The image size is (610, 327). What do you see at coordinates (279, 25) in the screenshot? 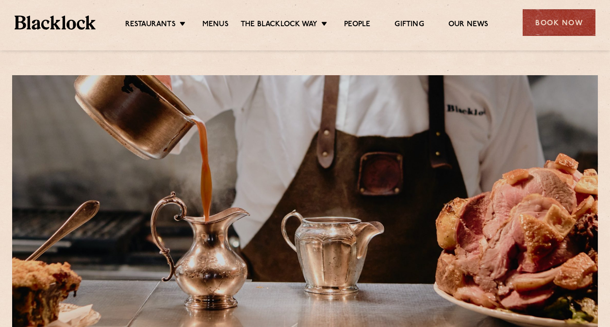
I see `a: The Blacklock Way` at bounding box center [279, 25].